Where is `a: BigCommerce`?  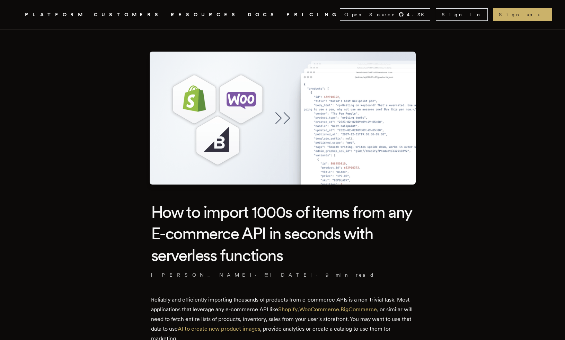 a: BigCommerce is located at coordinates (359, 310).